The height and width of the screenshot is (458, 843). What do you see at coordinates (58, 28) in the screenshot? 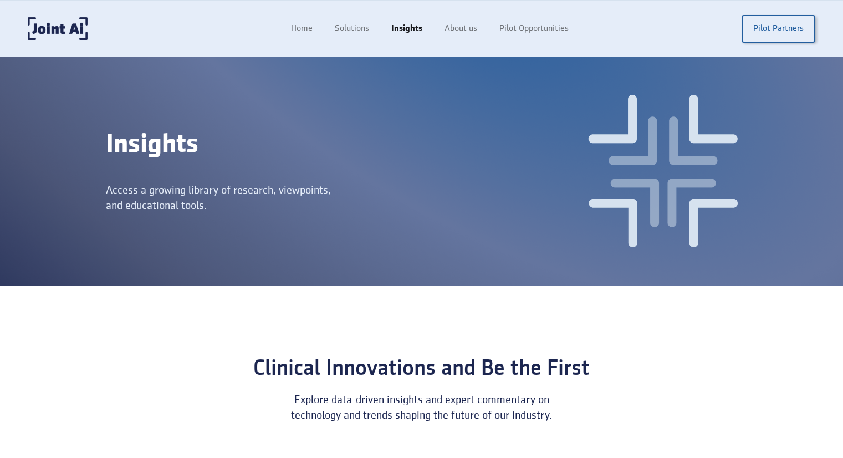
I see `a: home` at bounding box center [58, 28].